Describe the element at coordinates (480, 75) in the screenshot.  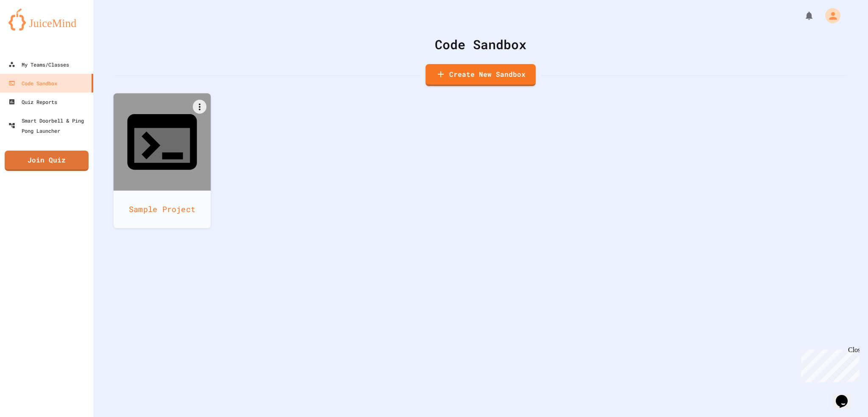
I see `a: Create New Sandbox` at that location.